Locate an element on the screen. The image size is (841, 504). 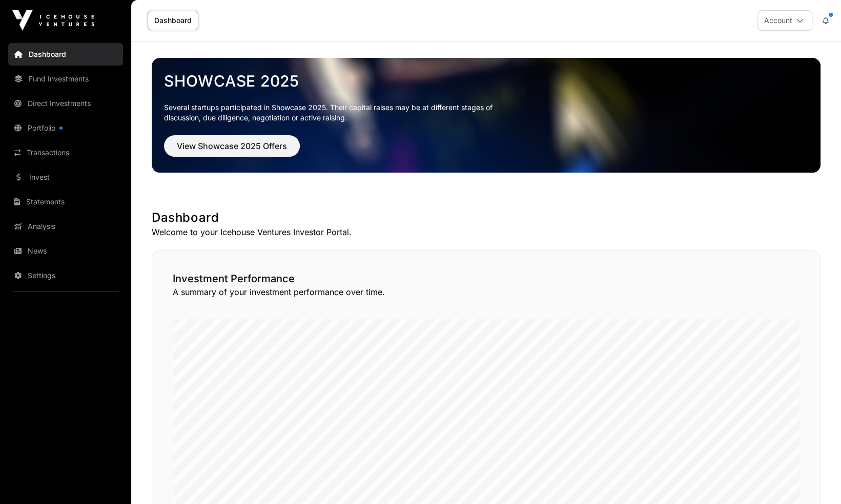
div: Chat Widget is located at coordinates (815, 480).